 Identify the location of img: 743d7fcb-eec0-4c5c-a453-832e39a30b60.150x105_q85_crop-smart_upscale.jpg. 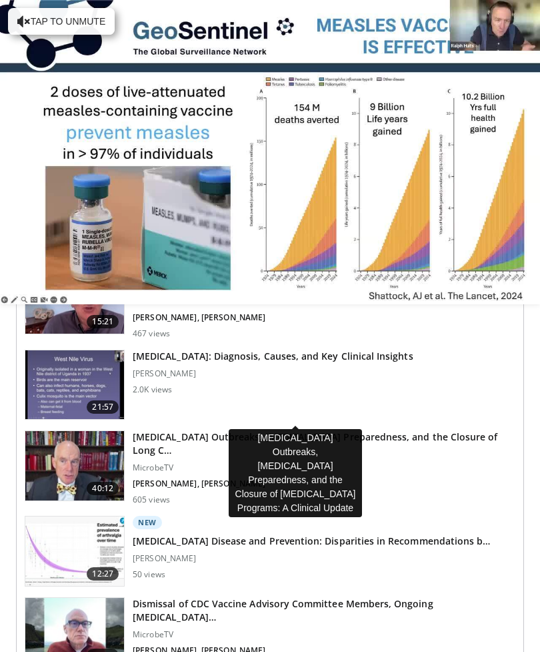
(75, 465).